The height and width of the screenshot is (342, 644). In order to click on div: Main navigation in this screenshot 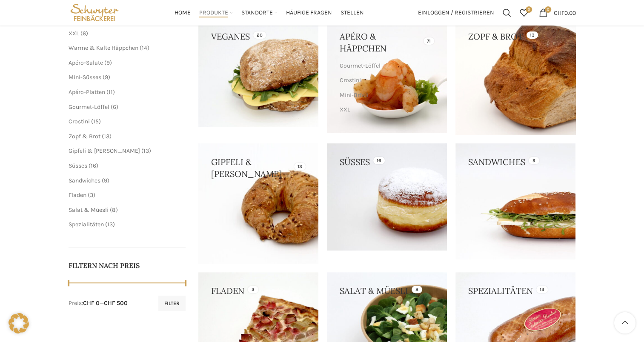, I will do `click(269, 13)`.